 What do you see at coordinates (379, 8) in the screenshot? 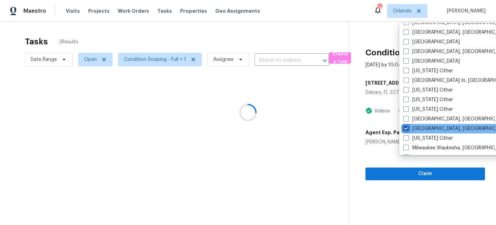
I see `div: 29` at bounding box center [379, 8].